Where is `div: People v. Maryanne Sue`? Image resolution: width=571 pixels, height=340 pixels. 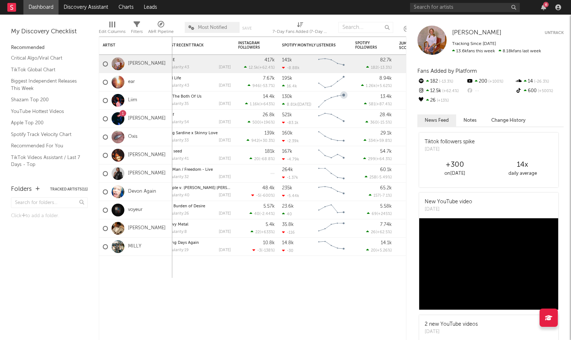 div: People v. Maryanne Sue is located at coordinates (198, 188).